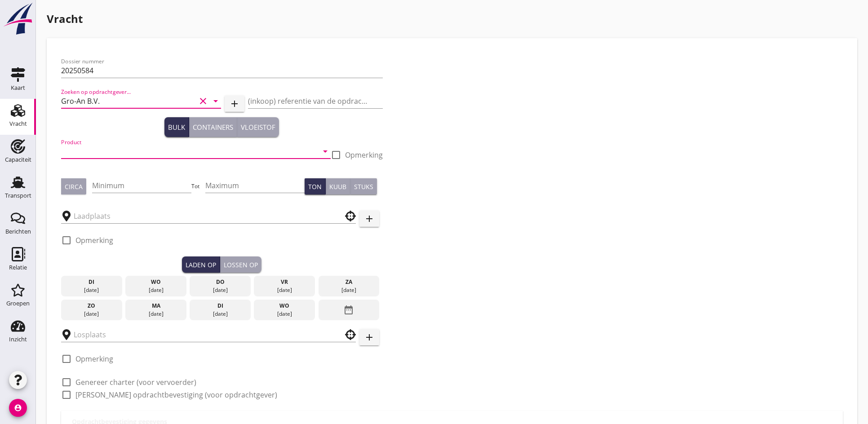 This screenshot has height=424, width=868. I want to click on i: date_range, so click(348, 310).